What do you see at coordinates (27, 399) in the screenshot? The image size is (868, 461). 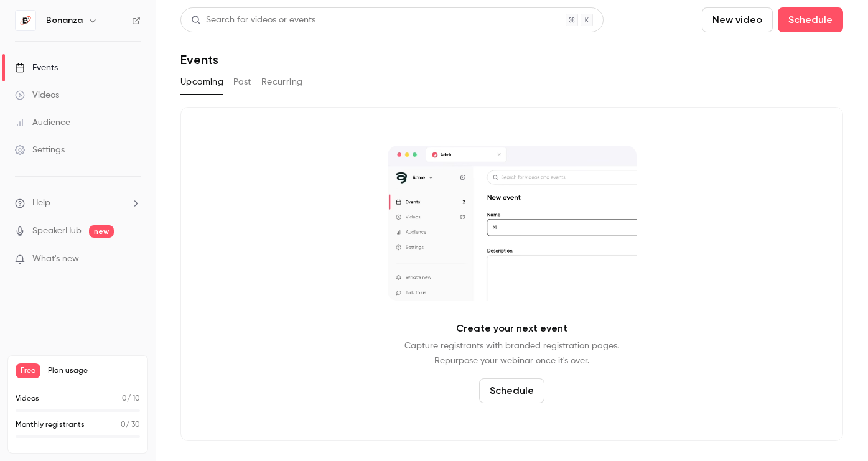 I see `p: Videos` at bounding box center [27, 399].